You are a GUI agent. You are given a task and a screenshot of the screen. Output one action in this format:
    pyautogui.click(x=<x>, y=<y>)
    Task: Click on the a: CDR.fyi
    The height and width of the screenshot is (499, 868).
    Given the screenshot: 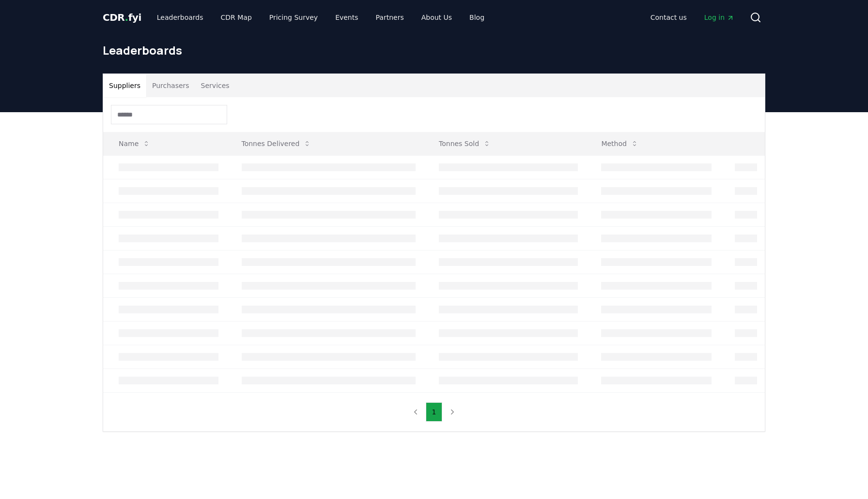 What is the action you would take?
    pyautogui.click(x=122, y=17)
    